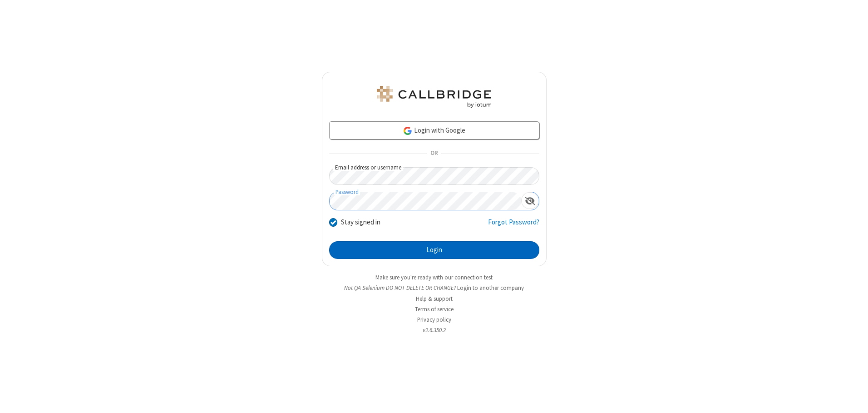 Image resolution: width=868 pixels, height=413 pixels. What do you see at coordinates (530, 200) in the screenshot?
I see `div: Show password` at bounding box center [530, 200].